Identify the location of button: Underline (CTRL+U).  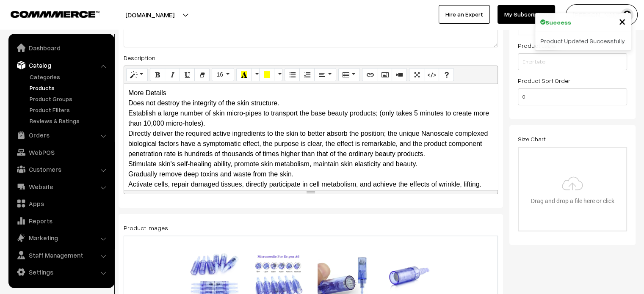
(187, 75).